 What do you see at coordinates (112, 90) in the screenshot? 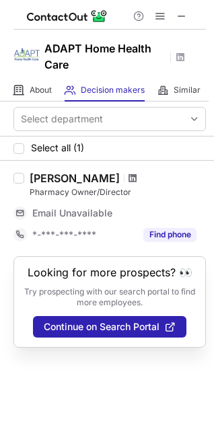
I see `span: Decision makers` at bounding box center [112, 90].